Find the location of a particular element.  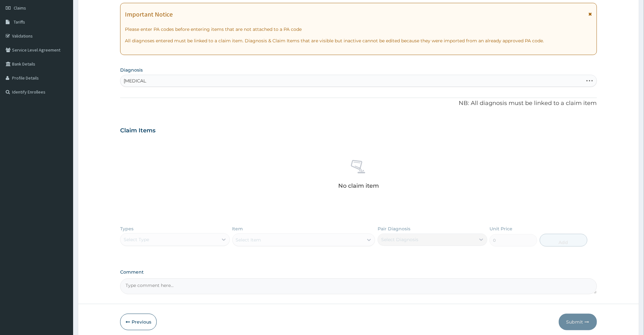

p: No claim item is located at coordinates (359, 186).